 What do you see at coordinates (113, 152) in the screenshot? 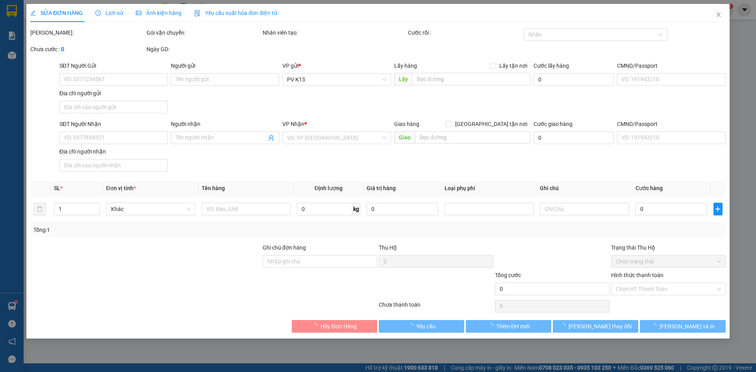
I see `div: Địa chỉ người nhận` at bounding box center [113, 152].